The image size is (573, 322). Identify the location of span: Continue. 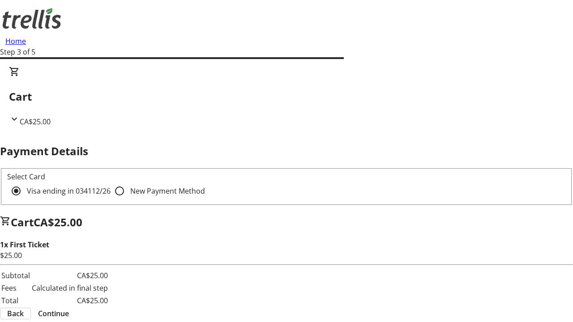
(53, 314).